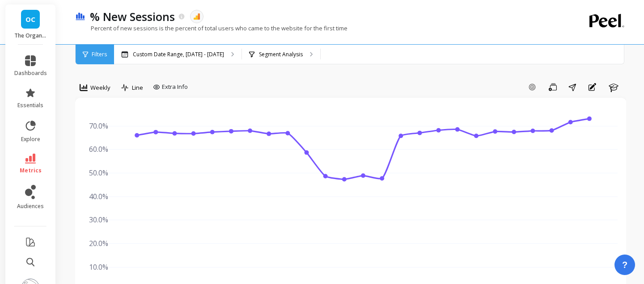 The image size is (644, 284). I want to click on span: metrics, so click(30, 171).